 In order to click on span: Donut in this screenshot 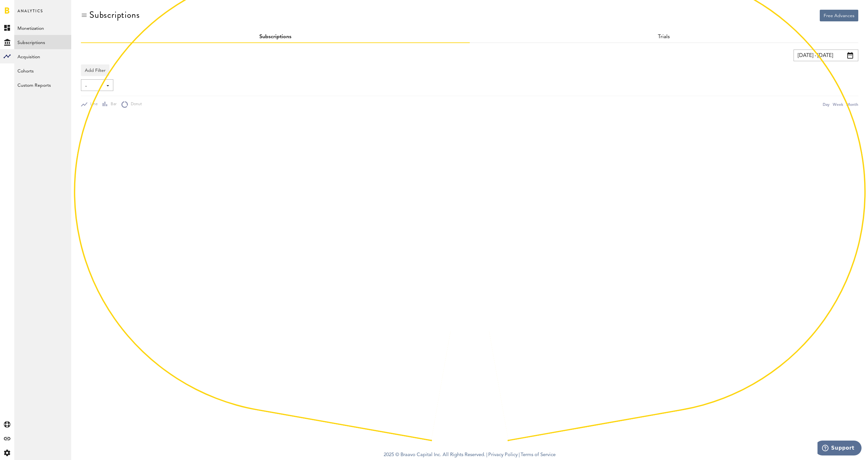, I will do `click(135, 104)`.